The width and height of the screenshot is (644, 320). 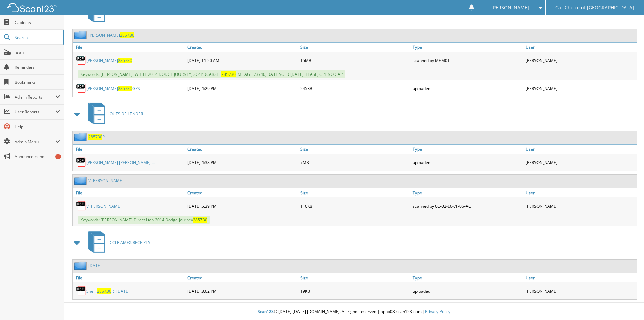 I want to click on span: Help, so click(x=37, y=127).